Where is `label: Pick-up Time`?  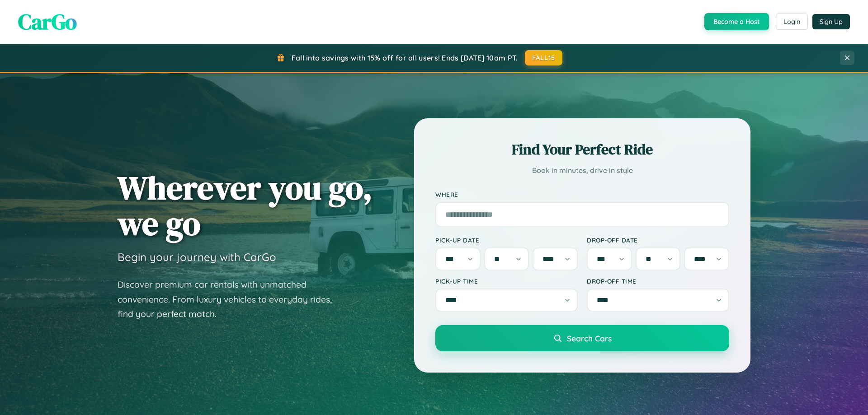 label: Pick-up Time is located at coordinates (506, 281).